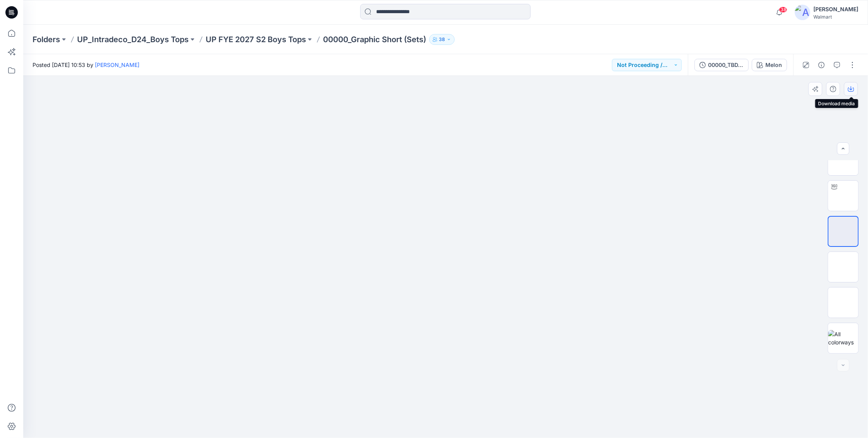 The image size is (868, 438). I want to click on img: All colorways, so click(843, 338).